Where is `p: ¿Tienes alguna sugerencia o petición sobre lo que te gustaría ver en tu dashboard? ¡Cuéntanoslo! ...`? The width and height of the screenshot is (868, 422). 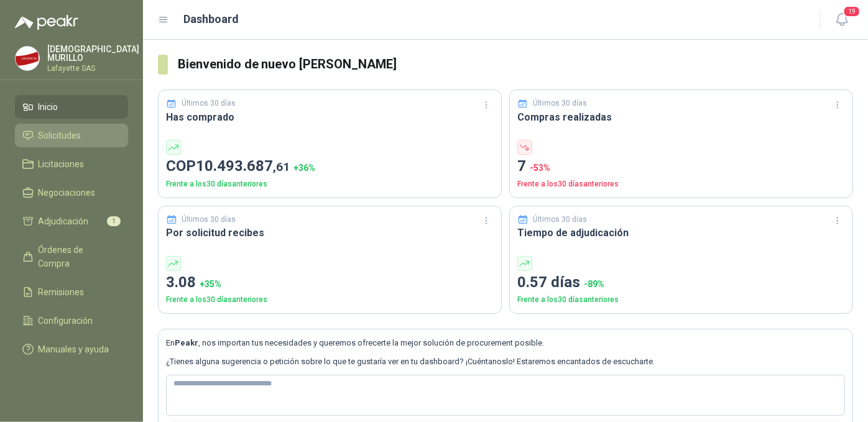 p: ¿Tienes alguna sugerencia o petición sobre lo que te gustaría ver en tu dashboard? ¡Cuéntanoslo! ... is located at coordinates (505, 361).